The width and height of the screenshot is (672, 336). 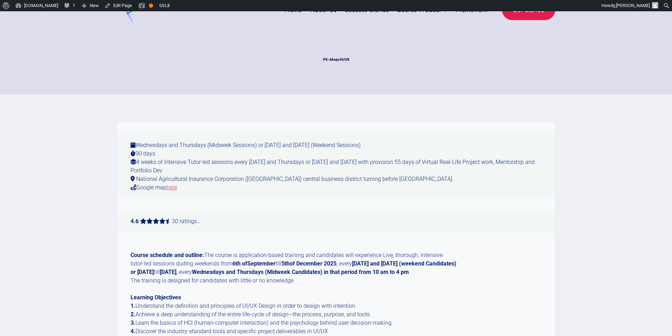 What do you see at coordinates (133, 306) in the screenshot?
I see `strong: 1.` at bounding box center [133, 306].